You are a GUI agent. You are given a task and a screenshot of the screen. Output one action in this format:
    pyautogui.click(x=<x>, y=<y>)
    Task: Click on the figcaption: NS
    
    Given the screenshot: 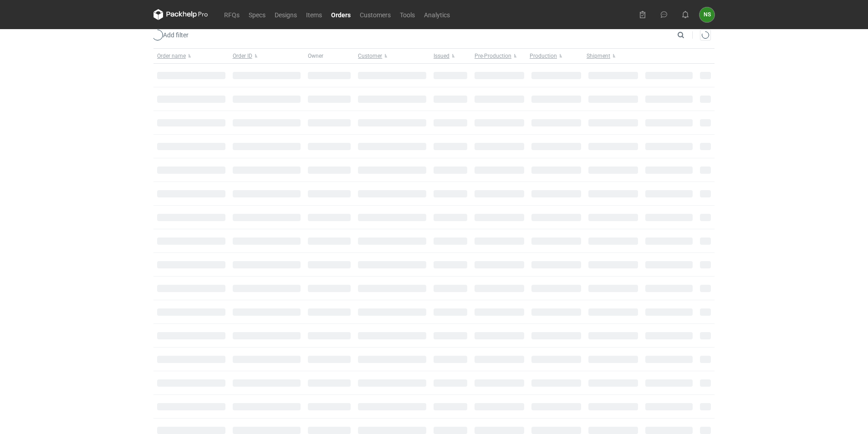 What is the action you would take?
    pyautogui.click(x=707, y=14)
    